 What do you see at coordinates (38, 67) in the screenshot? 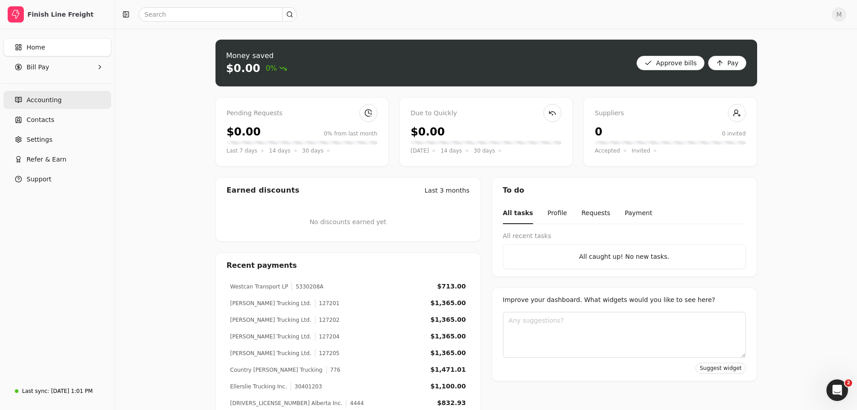
I see `span: Bill Pay` at bounding box center [38, 67].